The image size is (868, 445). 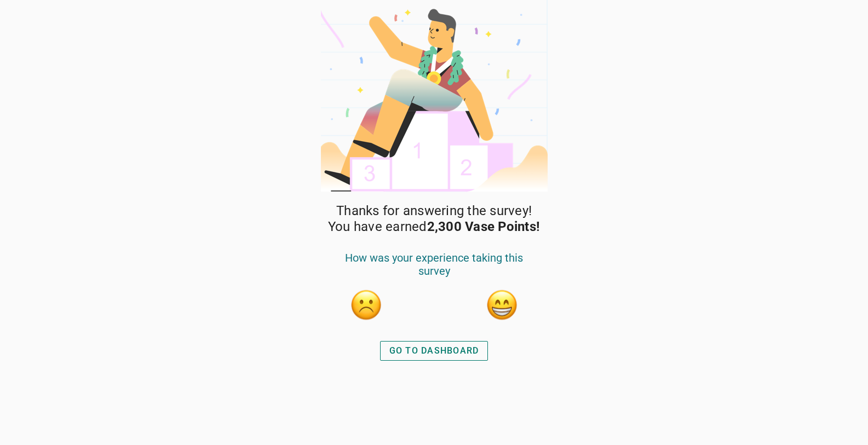 What do you see at coordinates (434, 351) in the screenshot?
I see `button: GO TO DASHBOARD` at bounding box center [434, 351].